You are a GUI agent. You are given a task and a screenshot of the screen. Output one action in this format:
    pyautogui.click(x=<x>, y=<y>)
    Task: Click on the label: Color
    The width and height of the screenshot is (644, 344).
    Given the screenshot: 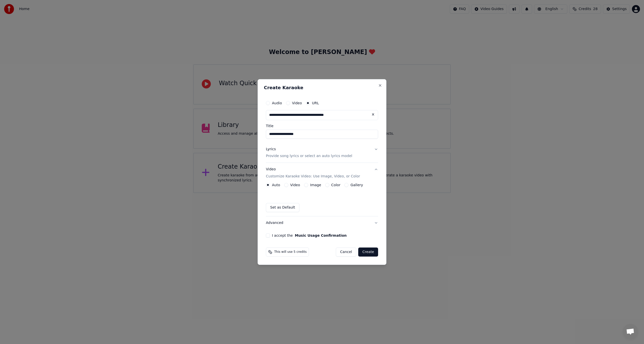 What is the action you would take?
    pyautogui.click(x=336, y=185)
    